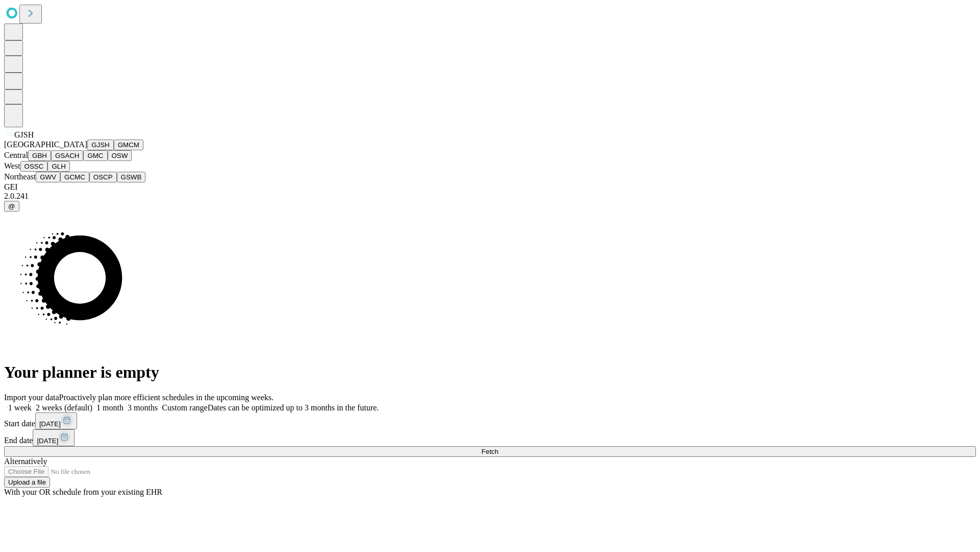 The height and width of the screenshot is (552, 980). Describe the element at coordinates (32, 397) in the screenshot. I see `span: Import your data` at that location.